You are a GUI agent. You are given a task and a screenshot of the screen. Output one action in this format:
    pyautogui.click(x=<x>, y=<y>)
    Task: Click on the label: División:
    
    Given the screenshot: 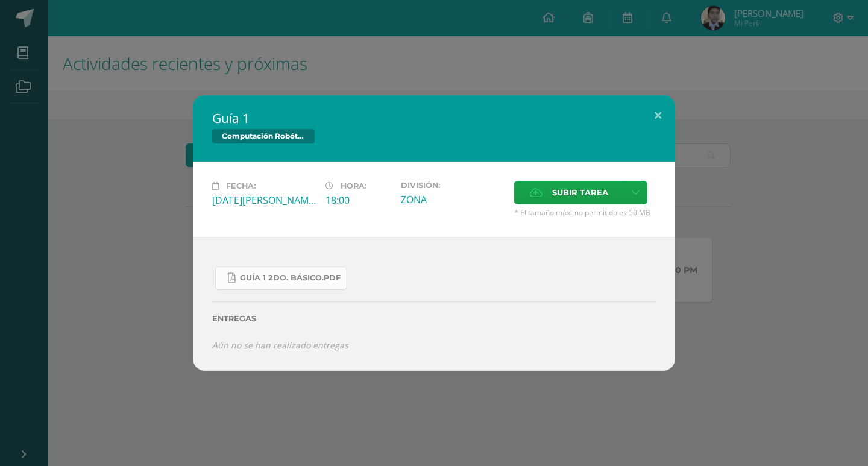 What is the action you would take?
    pyautogui.click(x=453, y=185)
    